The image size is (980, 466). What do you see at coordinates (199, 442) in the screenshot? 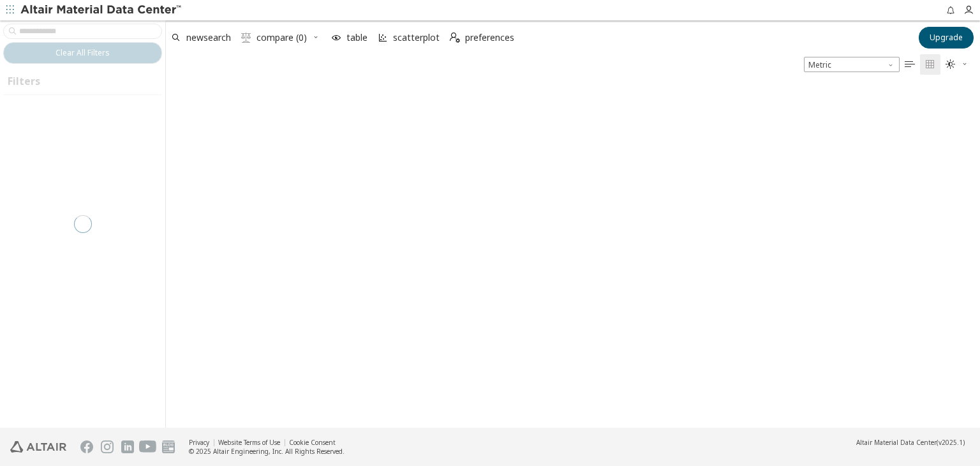
I see `a: Privacy` at bounding box center [199, 442].